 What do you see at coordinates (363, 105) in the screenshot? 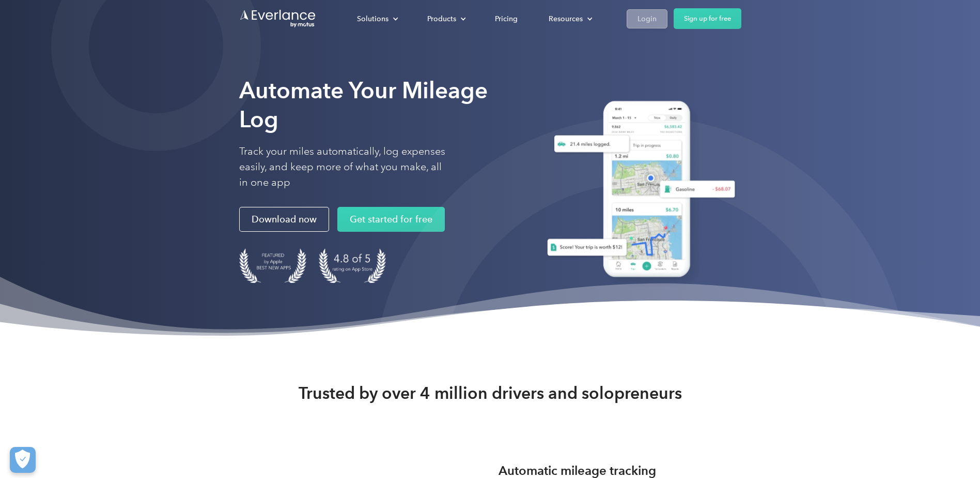
I see `strong: Automate Your Mileage Log` at bounding box center [363, 105].